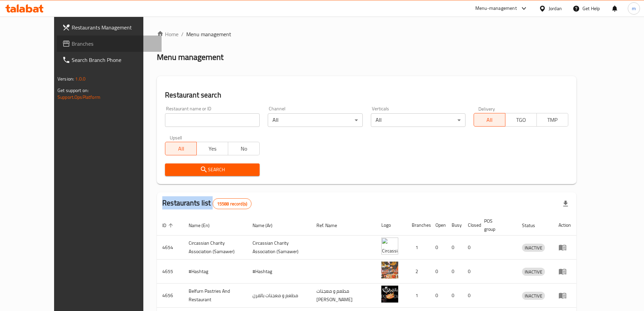 The image size is (644, 311). Describe the element at coordinates (109, 60) in the screenshot. I see `a: Search Branch Phone` at that location.